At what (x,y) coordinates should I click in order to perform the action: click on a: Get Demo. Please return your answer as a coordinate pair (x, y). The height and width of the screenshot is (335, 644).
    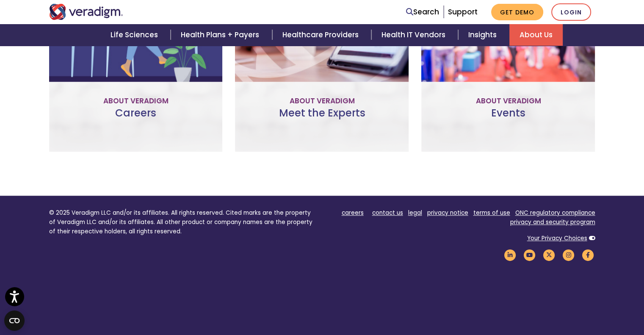
    Looking at the image, I should click on (517, 12).